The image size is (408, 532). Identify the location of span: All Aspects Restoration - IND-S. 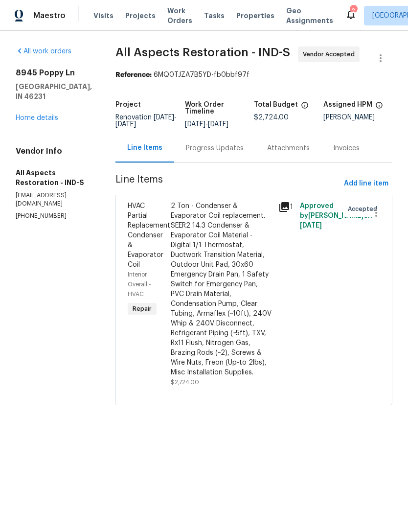
(202, 52).